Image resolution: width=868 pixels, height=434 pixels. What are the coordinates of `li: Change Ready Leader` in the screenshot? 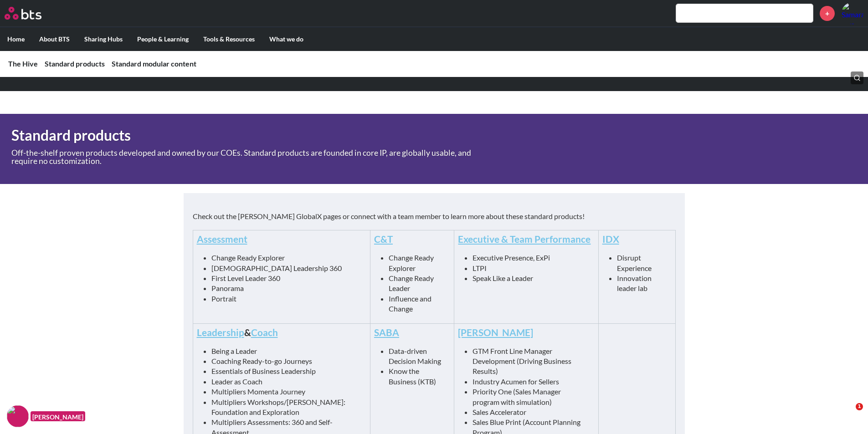 It's located at (416, 284).